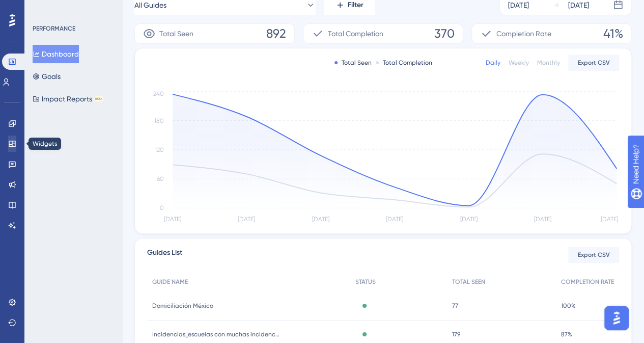 The width and height of the screenshot is (644, 343). I want to click on tspan: 180, so click(159, 120).